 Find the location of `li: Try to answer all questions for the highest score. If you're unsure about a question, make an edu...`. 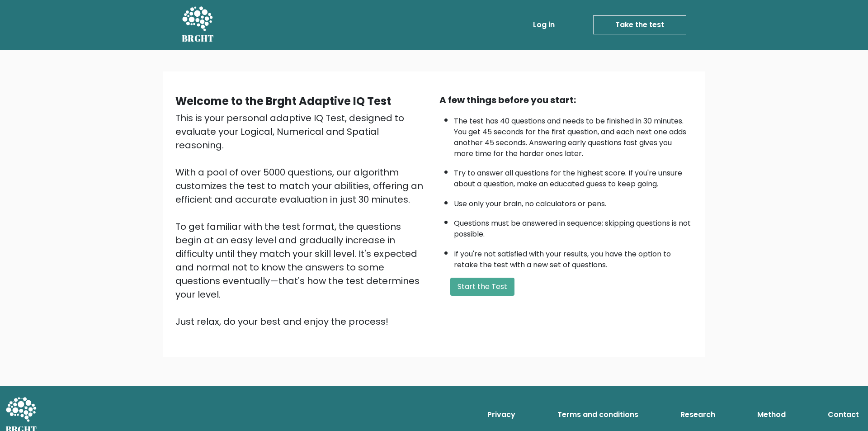

li: Try to answer all questions for the highest score. If you're unsure about a question, make an edu... is located at coordinates (573, 176).